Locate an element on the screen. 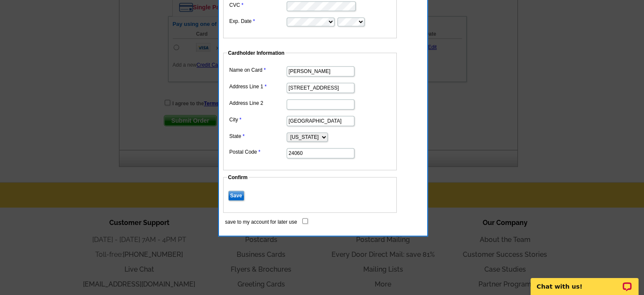  label: City is located at coordinates (257, 120).